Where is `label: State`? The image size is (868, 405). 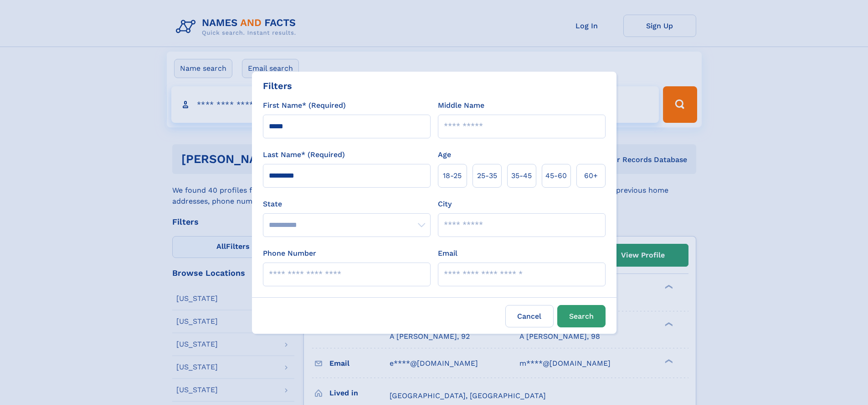 label: State is located at coordinates (347, 204).